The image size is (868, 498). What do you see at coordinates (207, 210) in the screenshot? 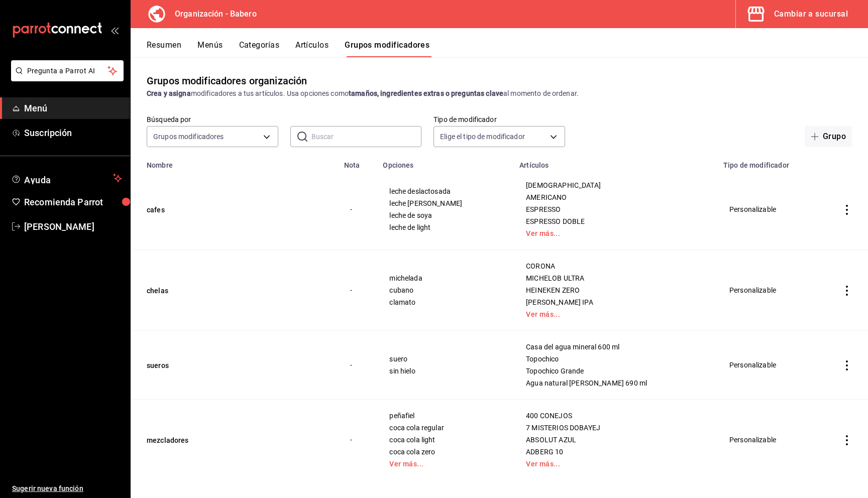
I see `button: cafes` at bounding box center [207, 210].